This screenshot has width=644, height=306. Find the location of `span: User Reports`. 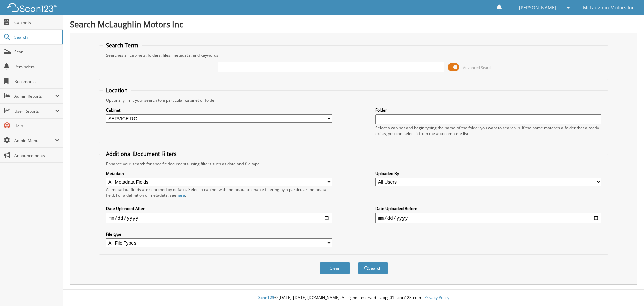

span: User Reports is located at coordinates (34, 111).